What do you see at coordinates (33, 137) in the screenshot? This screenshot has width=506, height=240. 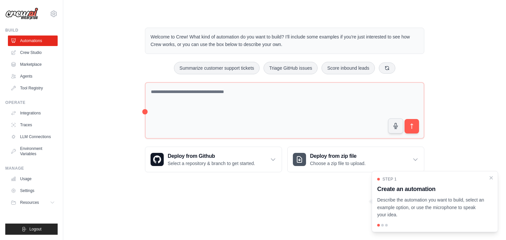 I see `a: LLM Connections` at bounding box center [33, 137].